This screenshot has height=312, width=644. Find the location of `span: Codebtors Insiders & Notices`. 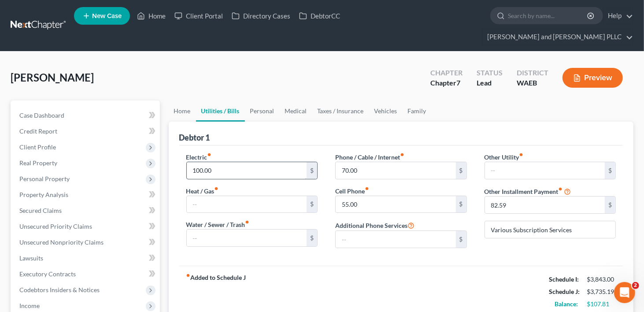

span: Codebtors Insiders & Notices is located at coordinates (59, 290).